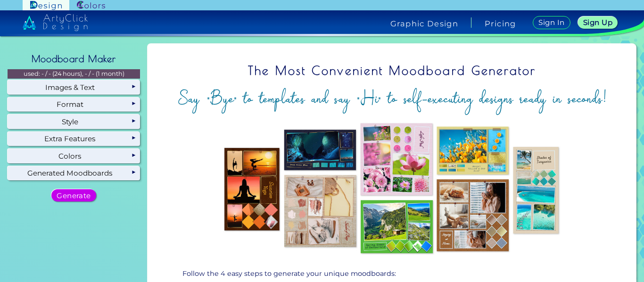 The image size is (644, 282). I want to click on img: overview.jpg, so click(392, 189).